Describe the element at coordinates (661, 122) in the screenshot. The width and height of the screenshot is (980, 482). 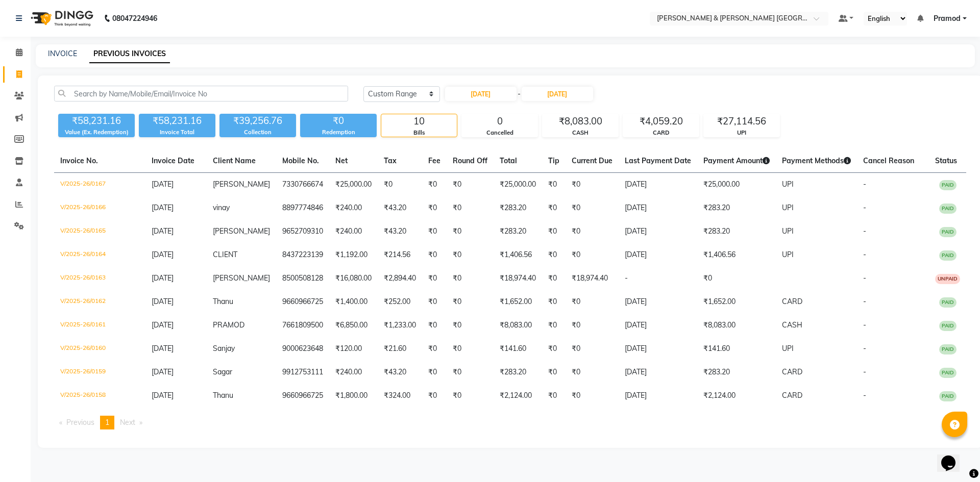
I see `div: ₹4,059.20` at that location.